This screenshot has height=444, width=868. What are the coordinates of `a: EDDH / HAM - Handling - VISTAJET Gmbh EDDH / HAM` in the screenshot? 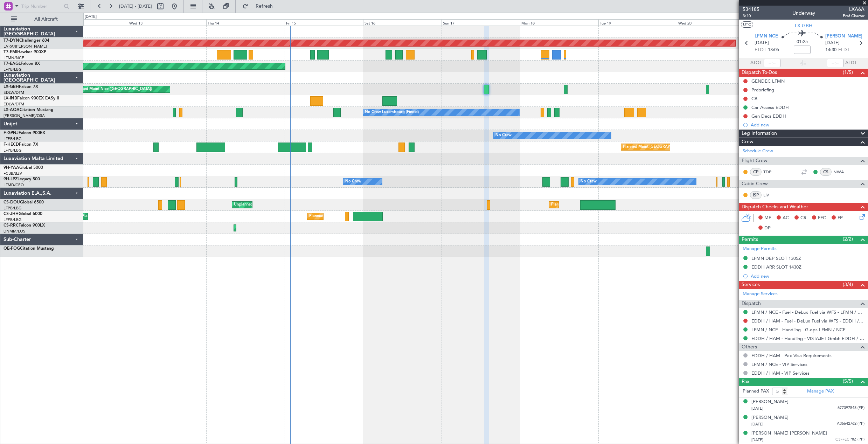 It's located at (808, 339).